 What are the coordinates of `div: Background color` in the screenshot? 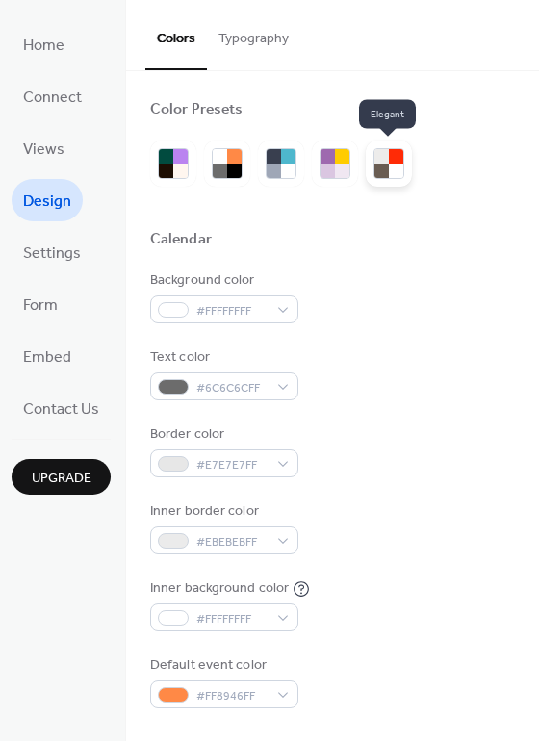 It's located at (222, 280).